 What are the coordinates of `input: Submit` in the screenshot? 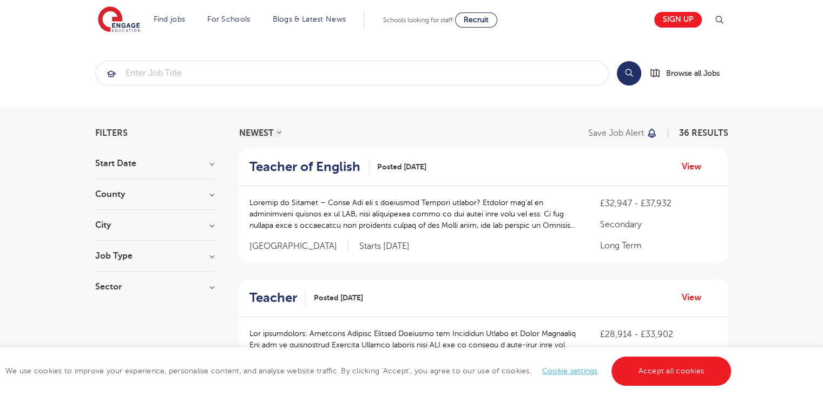 It's located at (352, 73).